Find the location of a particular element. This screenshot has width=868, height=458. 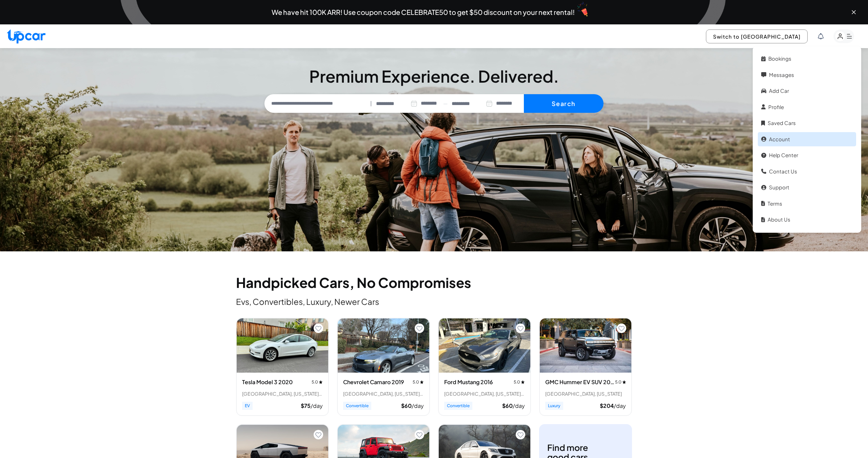

a: Profile is located at coordinates (807, 107).